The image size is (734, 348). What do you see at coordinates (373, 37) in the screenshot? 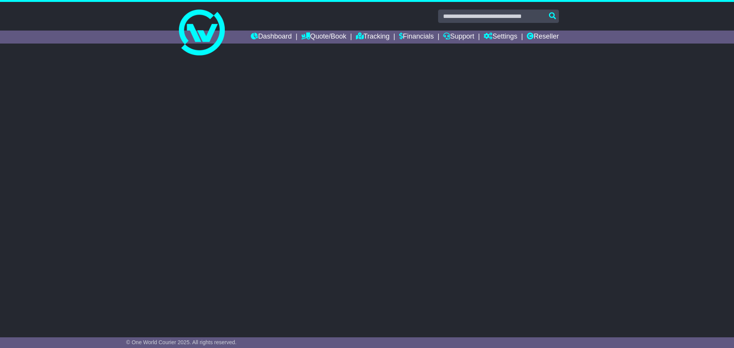
I see `a: Tracking` at bounding box center [373, 37].